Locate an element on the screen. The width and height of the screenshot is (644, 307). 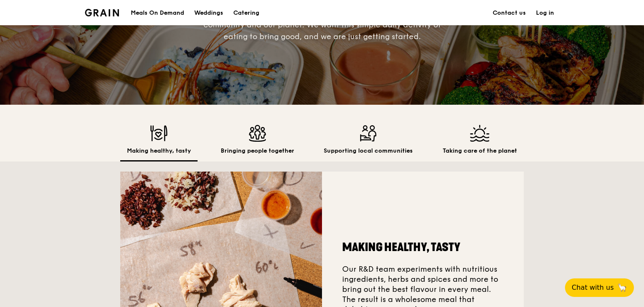
a: Catering is located at coordinates (246, 13).